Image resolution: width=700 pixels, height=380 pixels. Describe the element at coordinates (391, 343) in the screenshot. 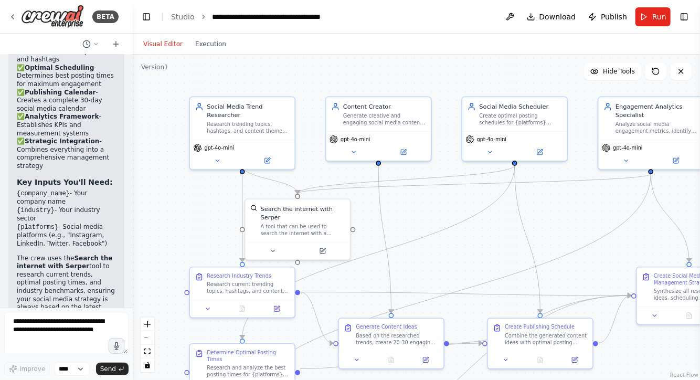

I see `div: Generate Content IdeasBased on the researched trends, create 20-30 engaging content ideas tailore...` at that location.